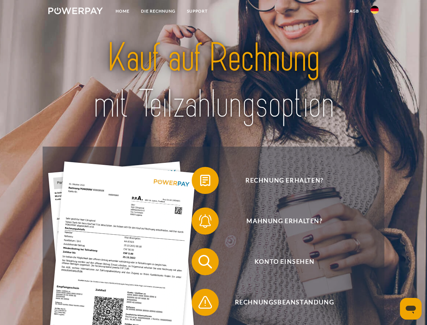  I want to click on img: qb_search.svg, so click(205, 261).